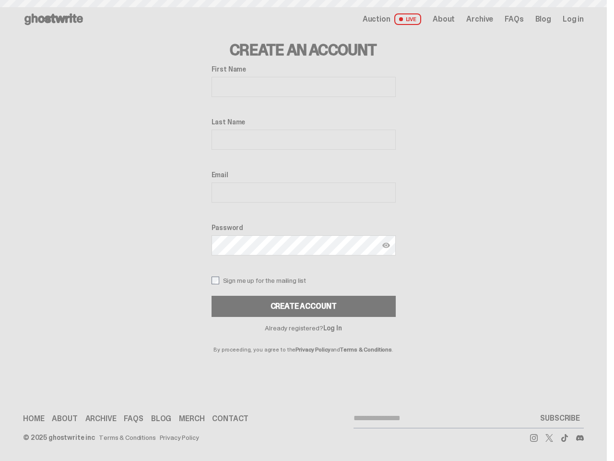 Image resolution: width=614 pixels, height=461 pixels. I want to click on label: First Name, so click(304, 69).